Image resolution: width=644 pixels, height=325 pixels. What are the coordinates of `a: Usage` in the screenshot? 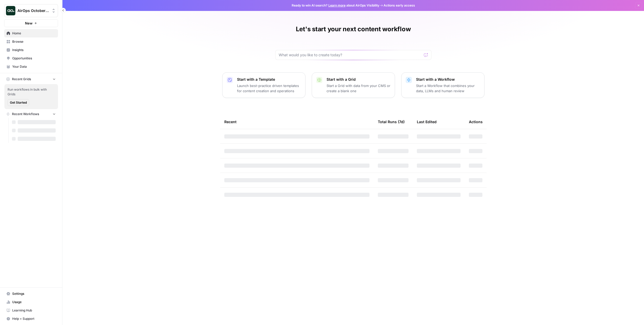 It's located at (31, 302).